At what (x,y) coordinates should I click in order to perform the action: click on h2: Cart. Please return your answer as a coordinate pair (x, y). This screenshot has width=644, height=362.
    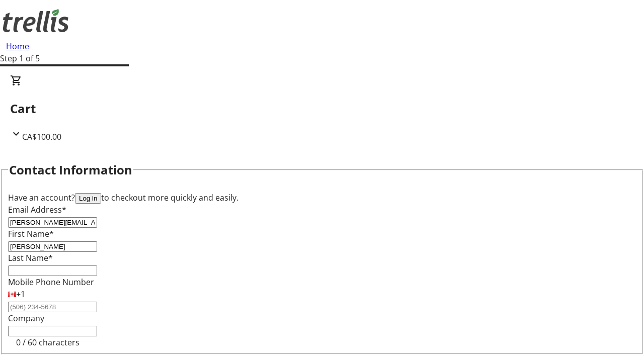
    Looking at the image, I should click on (322, 109).